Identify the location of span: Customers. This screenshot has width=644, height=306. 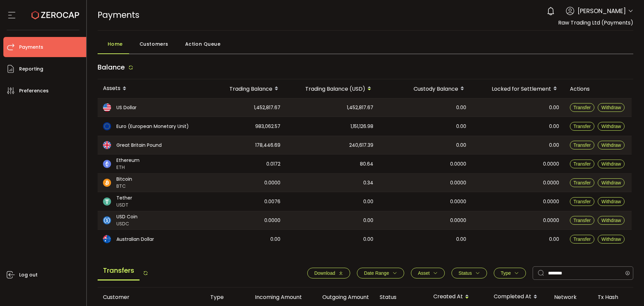
(154, 44).